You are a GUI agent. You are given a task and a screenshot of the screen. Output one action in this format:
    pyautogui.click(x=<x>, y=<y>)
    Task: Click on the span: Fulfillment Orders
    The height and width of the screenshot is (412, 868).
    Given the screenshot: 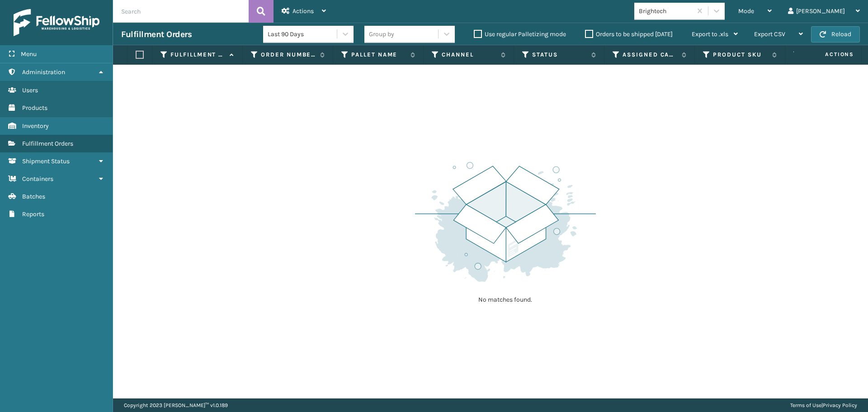 What is the action you would take?
    pyautogui.click(x=47, y=144)
    